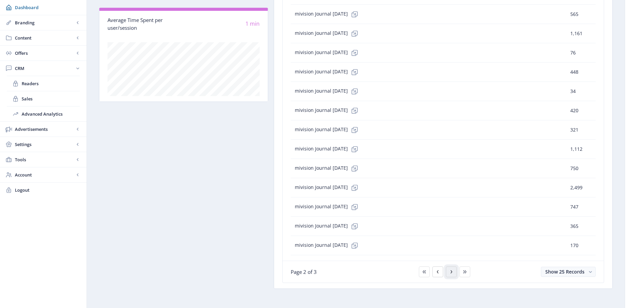  What do you see at coordinates (577, 149) in the screenshot?
I see `span: 1,112` at bounding box center [577, 149].